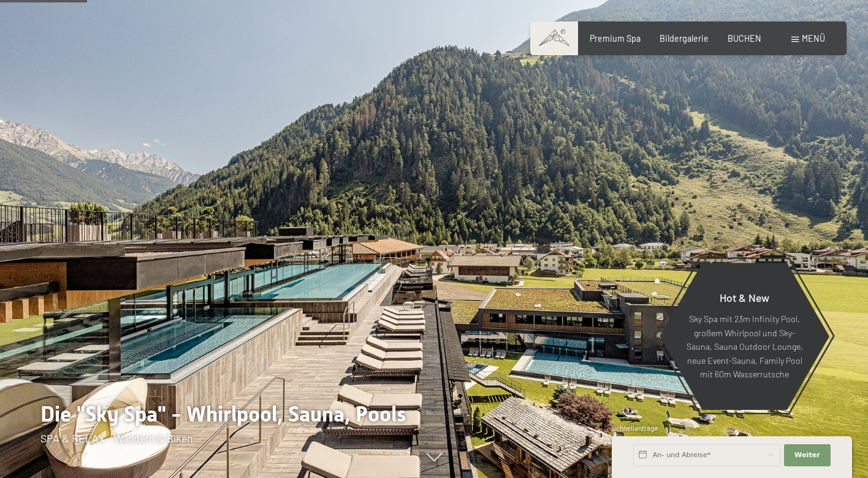 This screenshot has height=478, width=868. Describe the element at coordinates (615, 38) in the screenshot. I see `span: Premium Spa` at that location.